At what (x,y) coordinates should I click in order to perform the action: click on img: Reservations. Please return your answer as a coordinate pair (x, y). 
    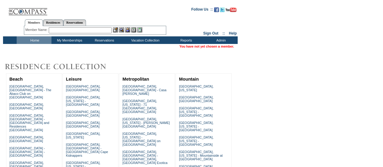
    Looking at the image, I should click on (133, 30).